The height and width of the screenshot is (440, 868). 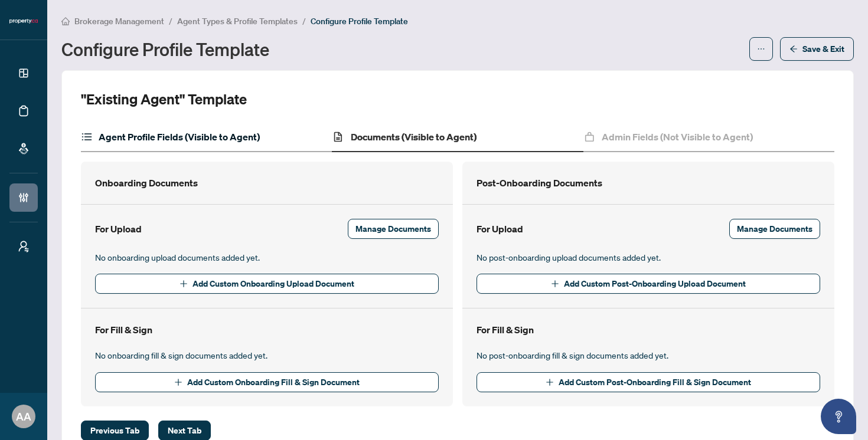 What do you see at coordinates (838, 416) in the screenshot?
I see `button: Open asap` at bounding box center [838, 416].